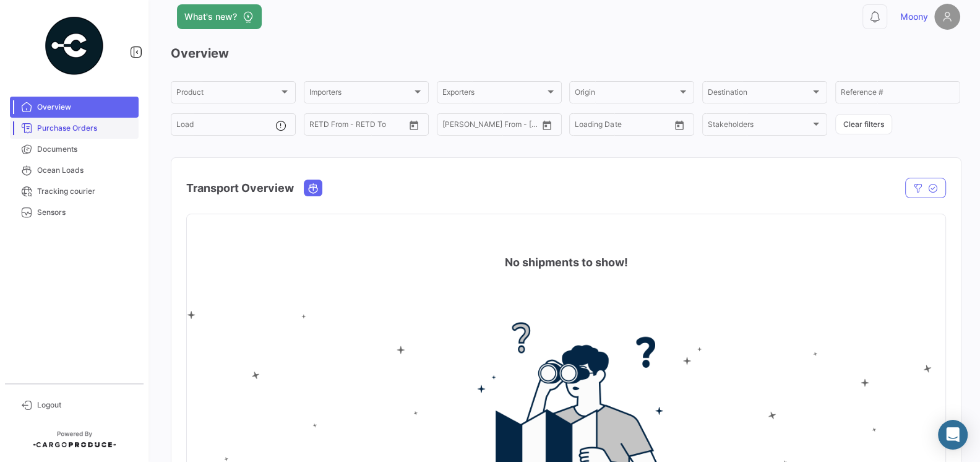  What do you see at coordinates (74, 170) in the screenshot?
I see `a: Ocean Loads` at bounding box center [74, 170].